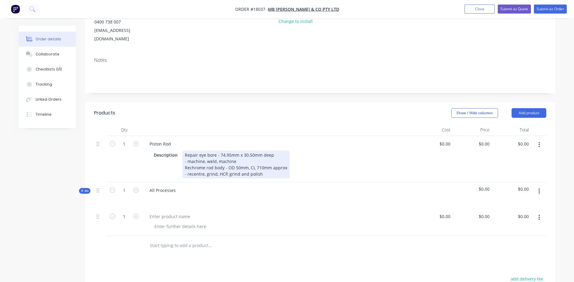 Image resolution: width=574 pixels, height=282 pixels. I want to click on button: Order details, so click(47, 39).